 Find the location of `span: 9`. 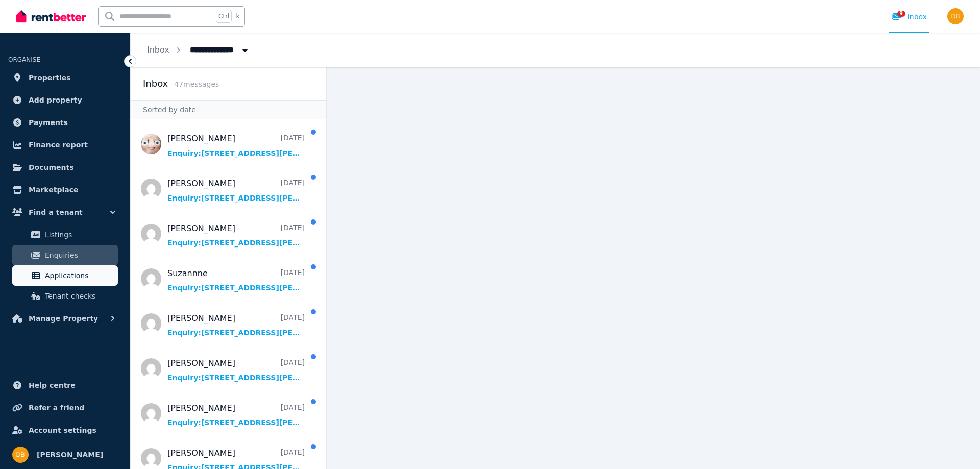

span: 9 is located at coordinates (902, 14).